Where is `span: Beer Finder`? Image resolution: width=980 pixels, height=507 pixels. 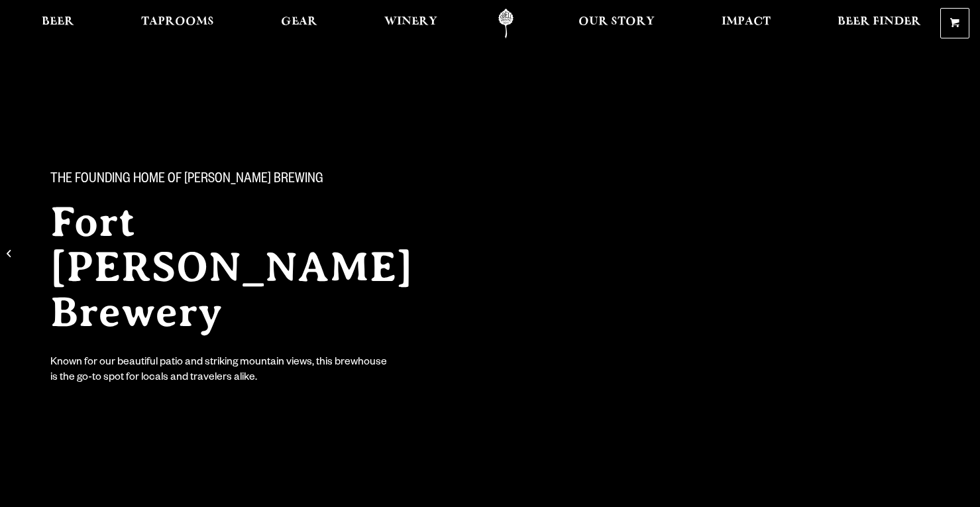
span: Beer Finder is located at coordinates (878, 22).